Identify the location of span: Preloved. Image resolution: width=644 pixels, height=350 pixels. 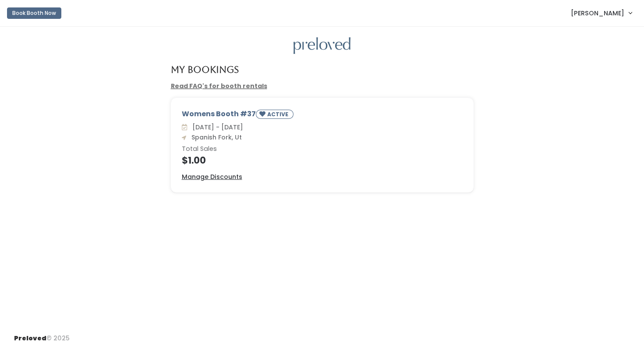
(30, 338).